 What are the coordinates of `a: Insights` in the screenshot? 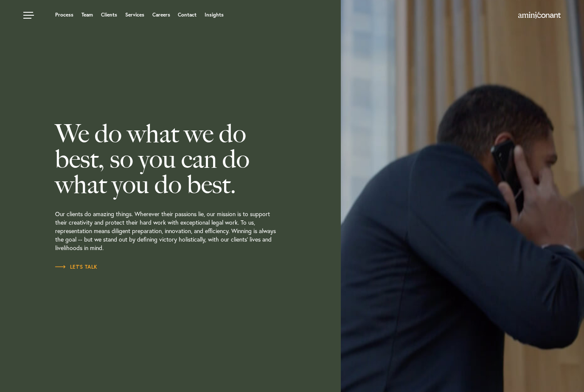 It's located at (214, 15).